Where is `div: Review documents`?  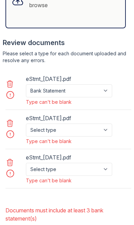 div: Review documents is located at coordinates (65, 43).